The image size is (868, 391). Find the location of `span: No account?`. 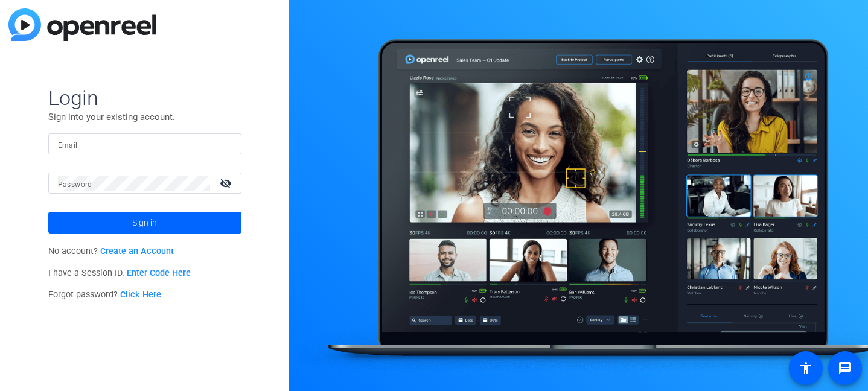

span: No account? is located at coordinates (111, 251).